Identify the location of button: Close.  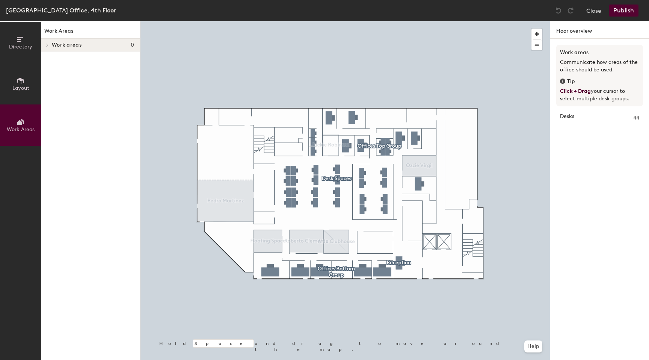
(594, 11).